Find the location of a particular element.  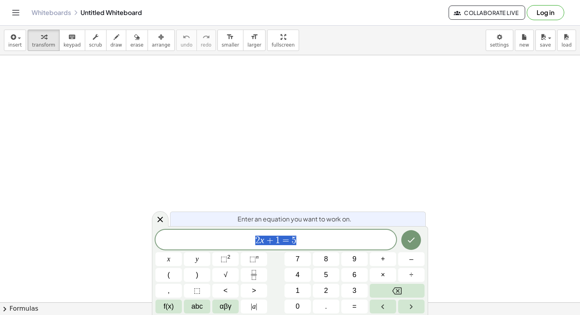

button: save is located at coordinates (545, 40).